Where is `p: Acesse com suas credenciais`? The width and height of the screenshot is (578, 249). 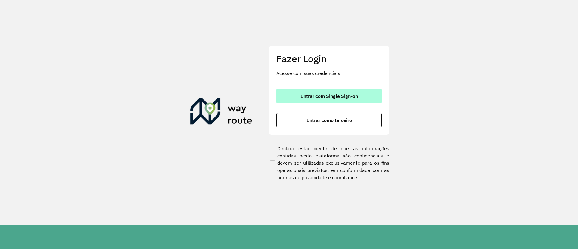 p: Acesse com suas credenciais is located at coordinates (329, 73).